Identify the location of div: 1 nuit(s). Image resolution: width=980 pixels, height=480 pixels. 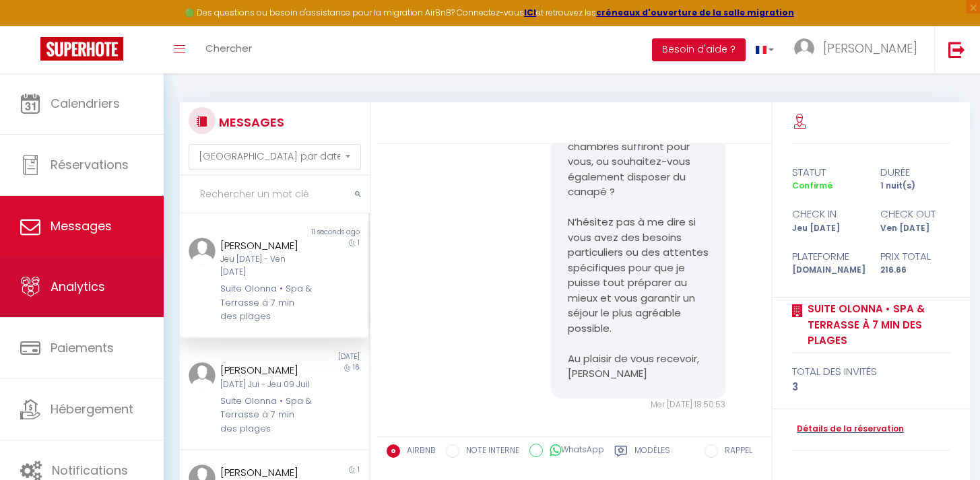
(914, 186).